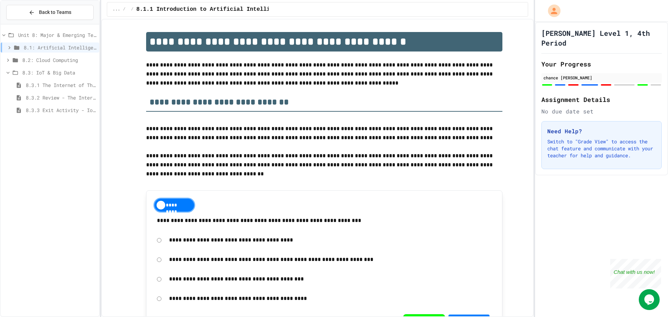 This screenshot has height=317, width=668. I want to click on span: 8.3.3 Exit Activity - IoT Data Detective Challenge, so click(61, 110).